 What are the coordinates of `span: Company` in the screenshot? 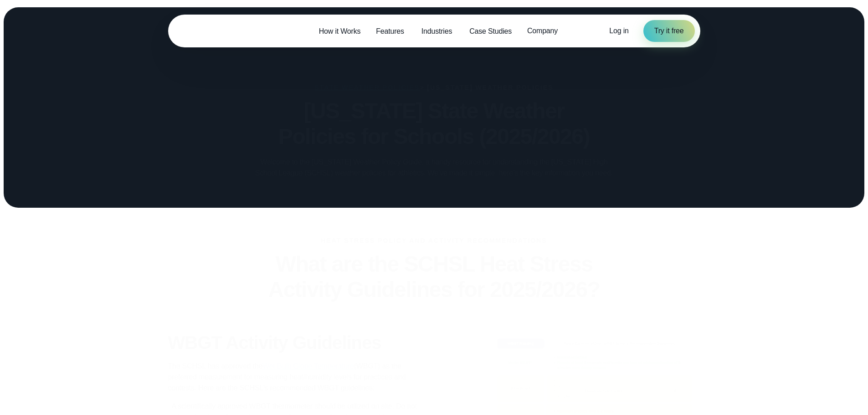 It's located at (542, 31).